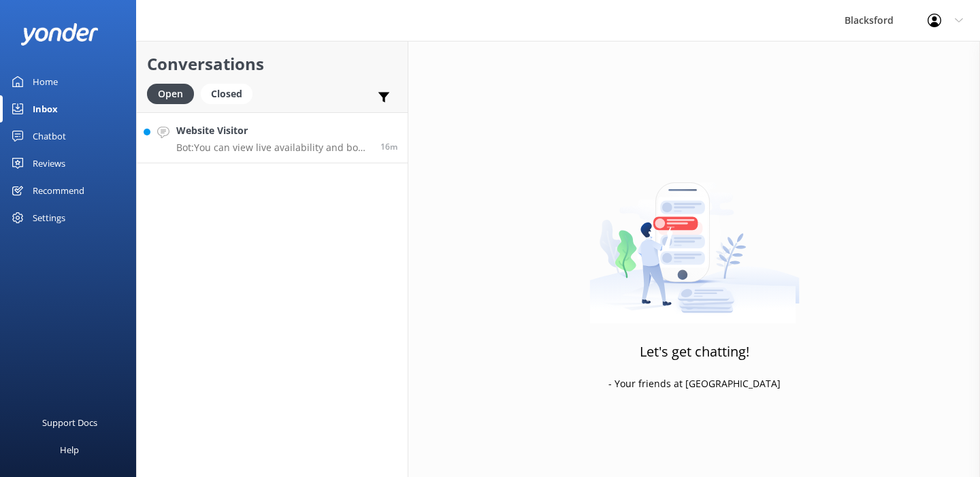 Image resolution: width=980 pixels, height=477 pixels. What do you see at coordinates (45, 81) in the screenshot?
I see `div: Home` at bounding box center [45, 81].